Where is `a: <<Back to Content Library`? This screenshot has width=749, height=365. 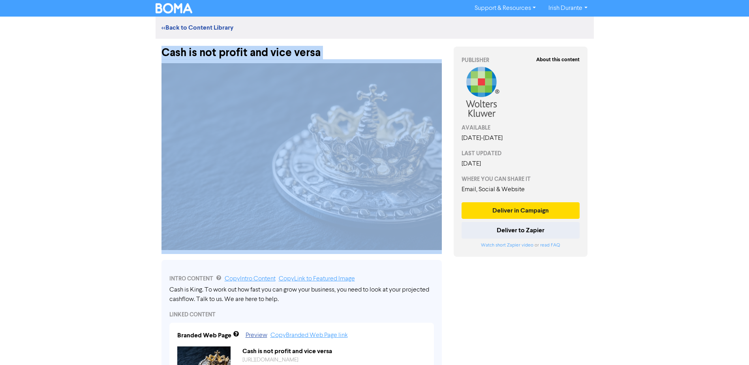
a: <<Back to Content Library is located at coordinates (198, 28).